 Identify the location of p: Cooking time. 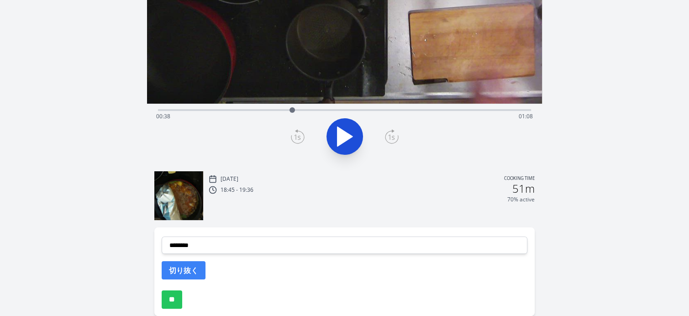
(519, 179).